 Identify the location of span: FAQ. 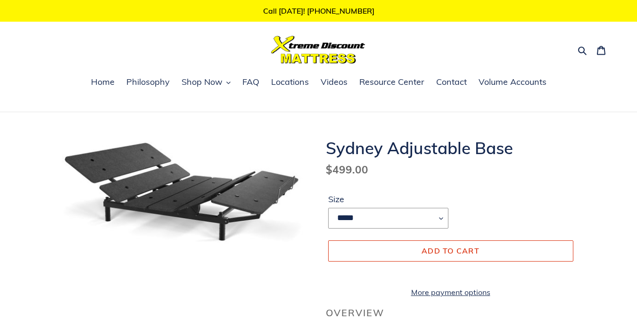
(251, 82).